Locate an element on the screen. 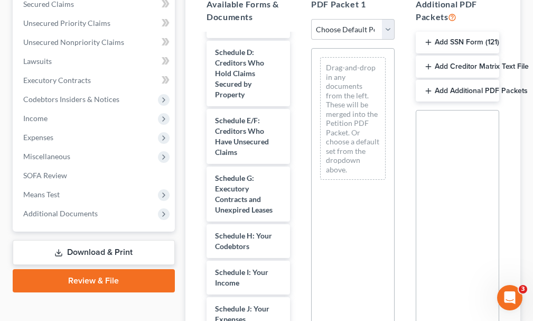  a: Download & Print is located at coordinates (94, 252).